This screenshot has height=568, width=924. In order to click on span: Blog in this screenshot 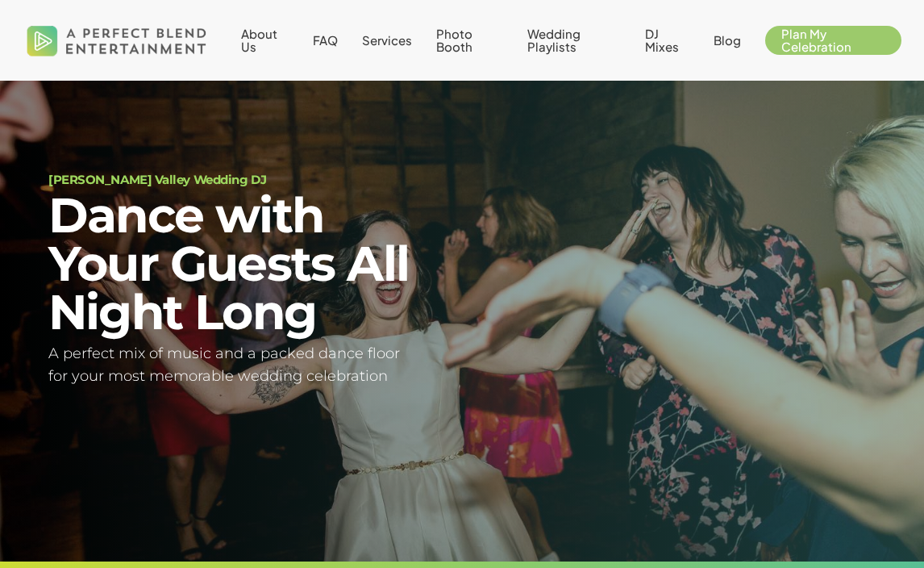, I will do `click(727, 40)`.